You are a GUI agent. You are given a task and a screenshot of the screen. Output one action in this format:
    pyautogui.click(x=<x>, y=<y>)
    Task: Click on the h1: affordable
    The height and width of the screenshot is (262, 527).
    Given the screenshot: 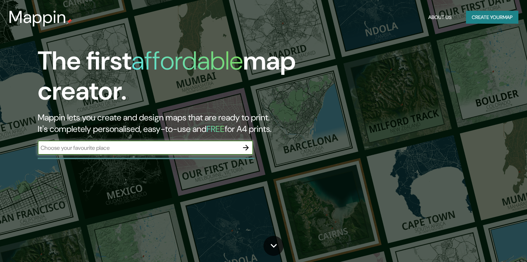 What is the action you would take?
    pyautogui.click(x=187, y=61)
    